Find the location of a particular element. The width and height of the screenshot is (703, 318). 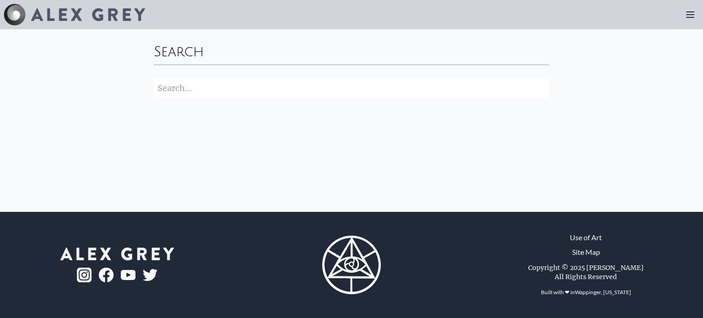

img: ig-logo.png is located at coordinates (84, 275).